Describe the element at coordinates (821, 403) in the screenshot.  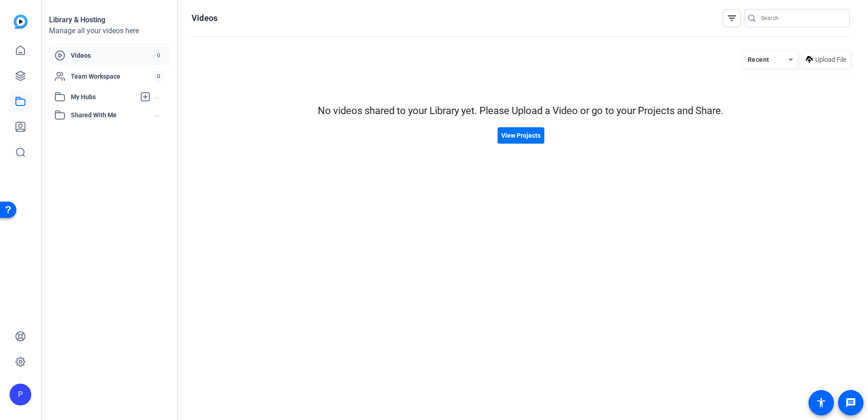
I see `mat-icon: accessibility` at that location.